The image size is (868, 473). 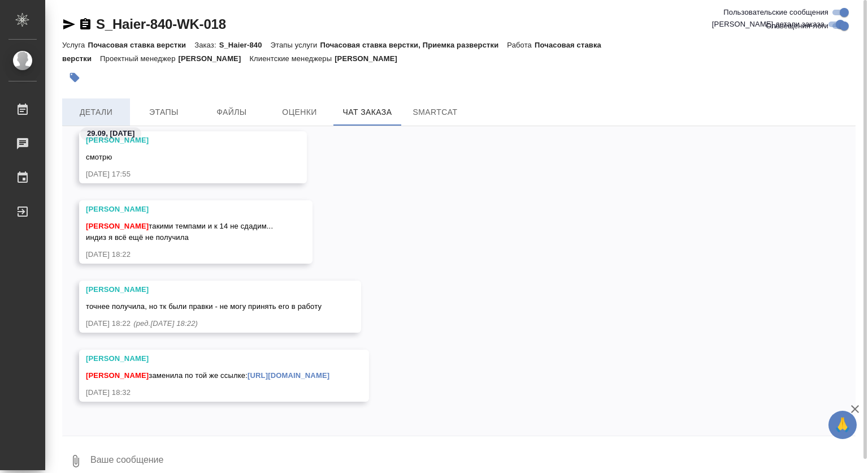 I want to click on span: Детали, so click(x=96, y=112).